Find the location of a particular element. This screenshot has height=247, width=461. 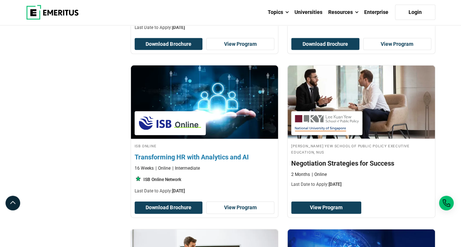

img: Negotiation Strategies for Success | Online Leadership Course is located at coordinates (362, 102).